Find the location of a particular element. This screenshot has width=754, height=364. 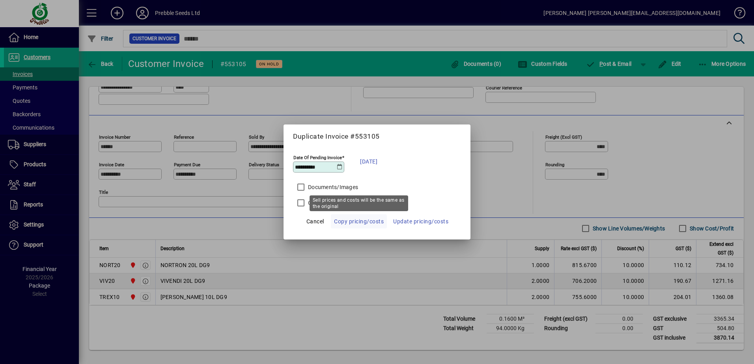

span: Update pricing/costs is located at coordinates (421, 222).